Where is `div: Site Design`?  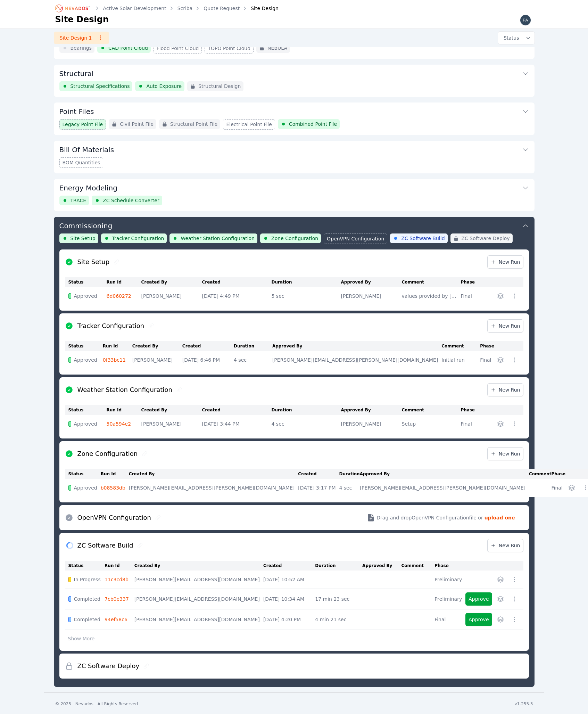
div: Site Design is located at coordinates (260, 8).